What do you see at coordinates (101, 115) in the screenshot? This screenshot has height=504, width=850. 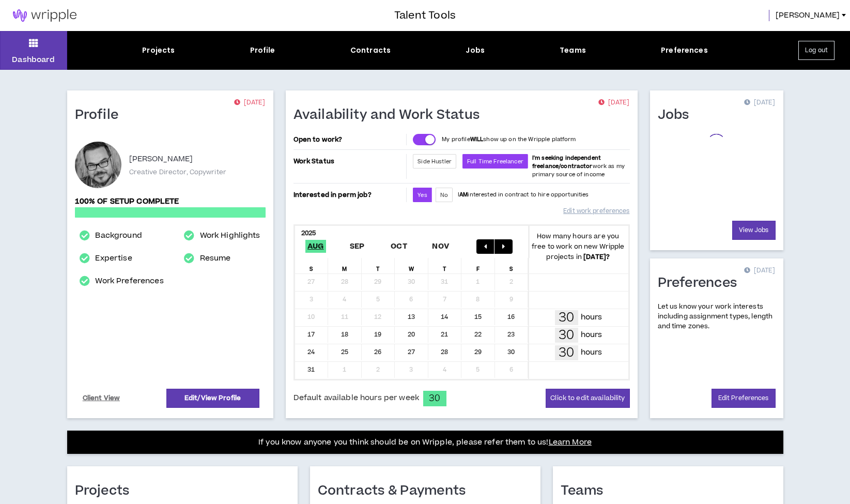 I see `h1: Profile` at bounding box center [101, 115].